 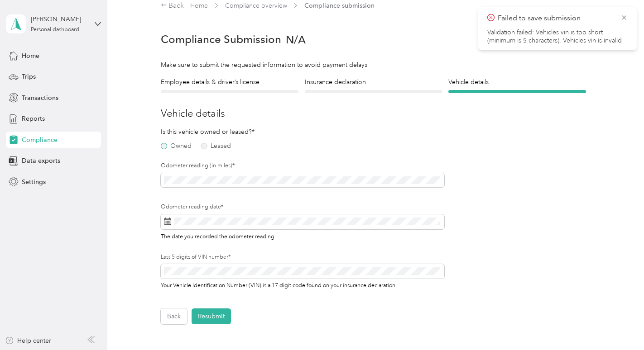 What do you see at coordinates (373, 65) in the screenshot?
I see `div: Make sure to submit the requested information to avoid payment delays` at bounding box center [373, 65].